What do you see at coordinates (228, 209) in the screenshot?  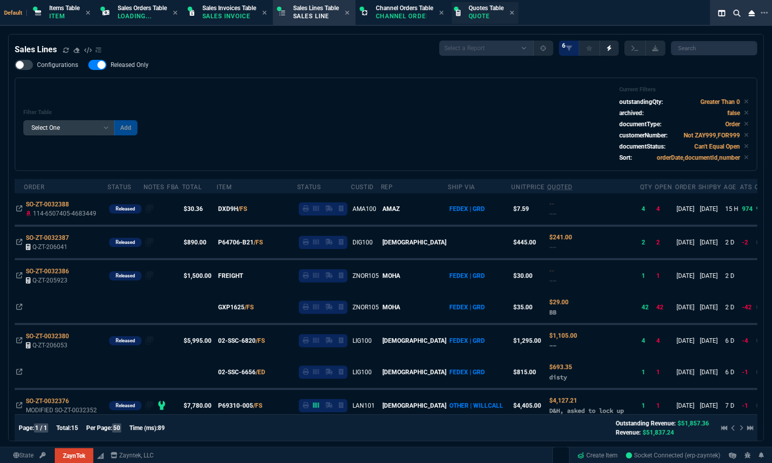 I see `span: DXD9H` at bounding box center [228, 209].